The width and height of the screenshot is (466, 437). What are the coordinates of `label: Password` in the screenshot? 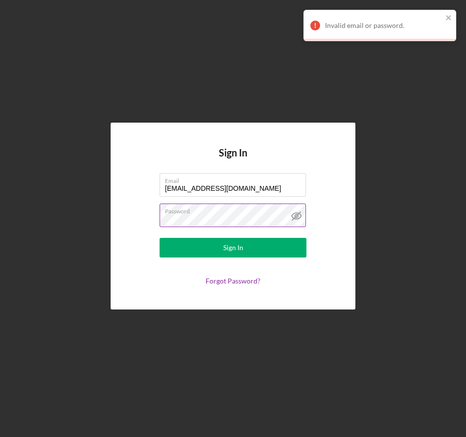 It's located at (236, 209).